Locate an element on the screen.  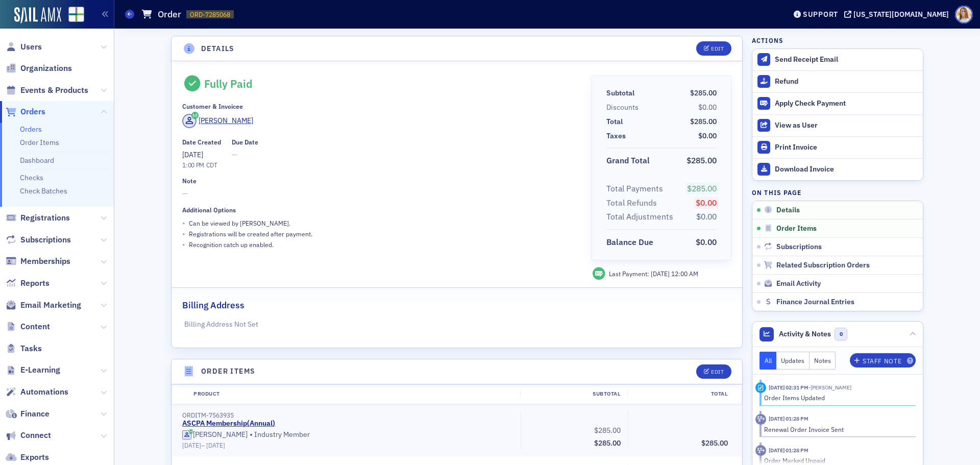
a: Finance is located at coordinates (27, 414).